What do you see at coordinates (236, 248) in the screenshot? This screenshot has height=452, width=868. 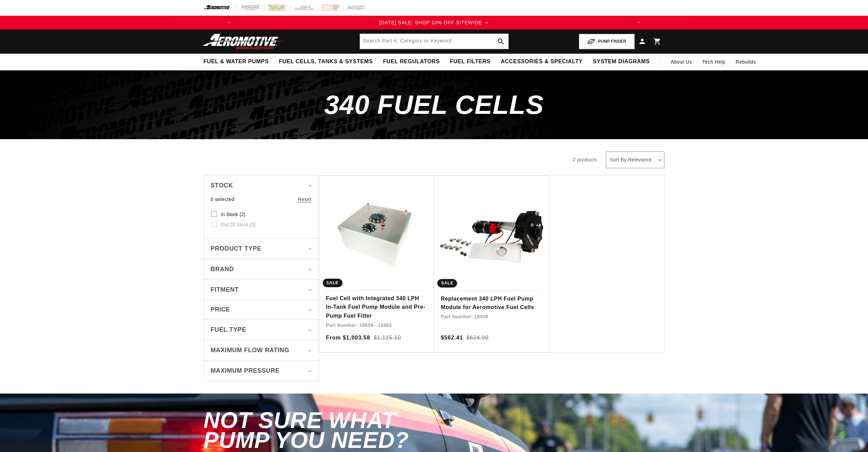 I see `span: Product type` at bounding box center [236, 248].